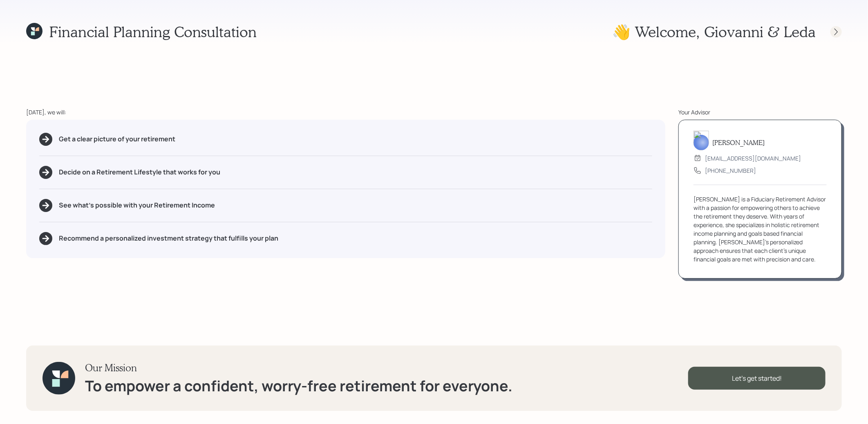  I want to click on h3: Our Mission, so click(299, 368).